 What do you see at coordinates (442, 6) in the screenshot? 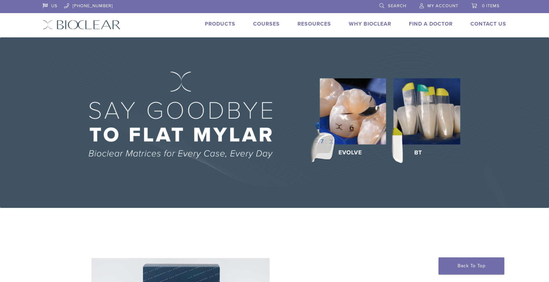
I see `span: My Account` at bounding box center [442, 6].